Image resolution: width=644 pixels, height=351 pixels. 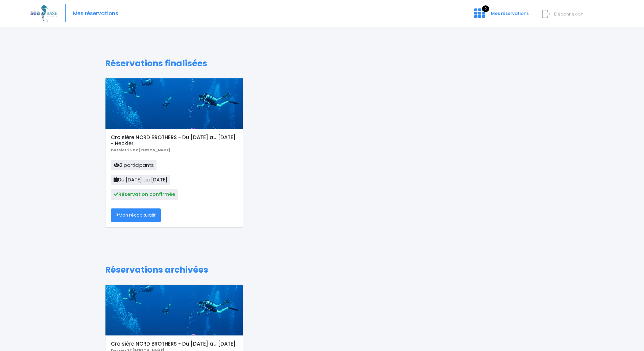 I want to click on a: 2 Mes réservations, so click(x=501, y=16).